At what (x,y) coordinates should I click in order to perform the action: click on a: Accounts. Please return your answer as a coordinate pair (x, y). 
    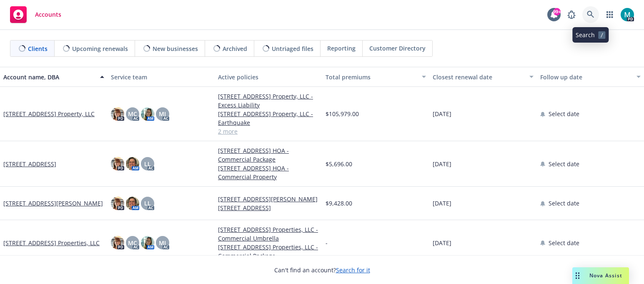
    Looking at the image, I should click on (36, 15).